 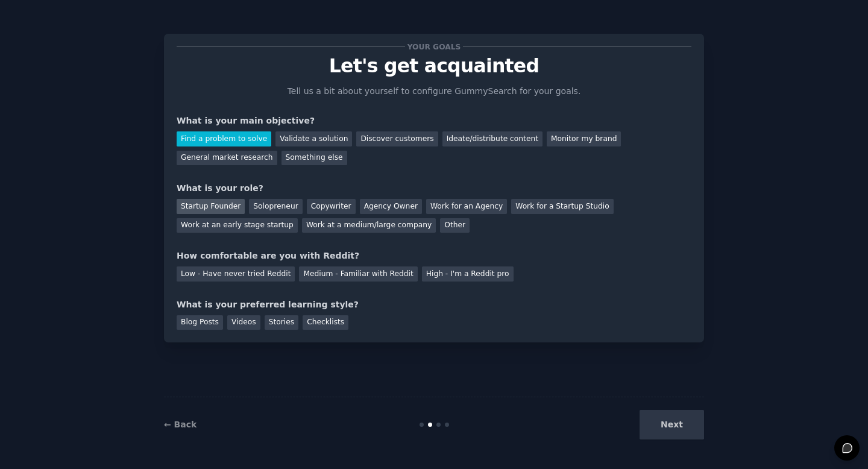 I want to click on div: Agency Owner, so click(x=390, y=206).